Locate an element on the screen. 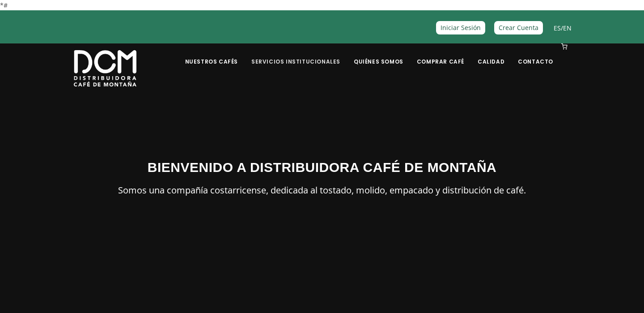 Image resolution: width=644 pixels, height=313 pixels. a: Calidad is located at coordinates (491, 55).